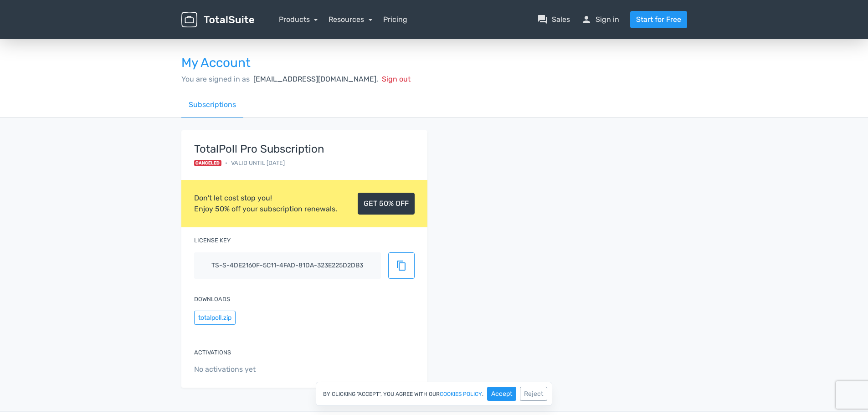  Describe the element at coordinates (401, 265) in the screenshot. I see `span: content_copy` at that location.